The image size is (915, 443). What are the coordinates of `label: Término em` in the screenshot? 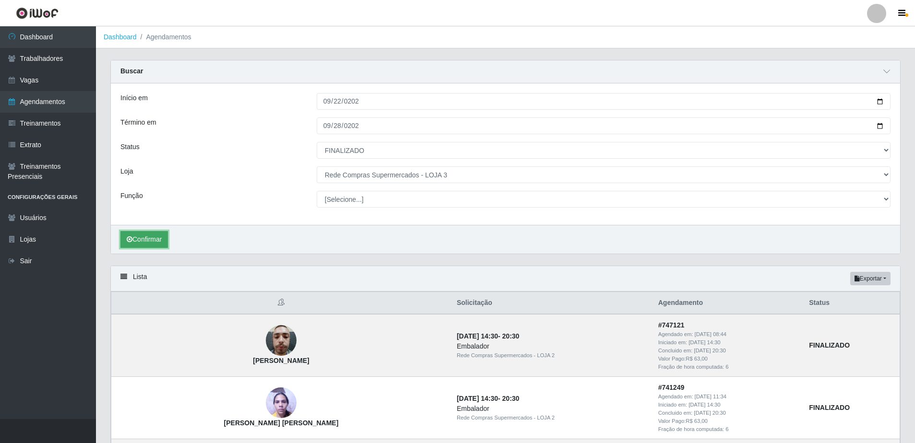 It's located at (138, 122).